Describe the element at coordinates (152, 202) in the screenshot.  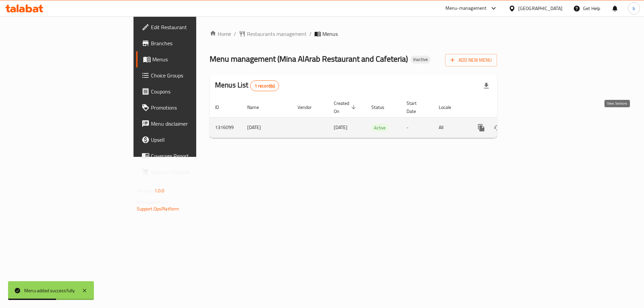
I see `span: Get support on:` at that location.